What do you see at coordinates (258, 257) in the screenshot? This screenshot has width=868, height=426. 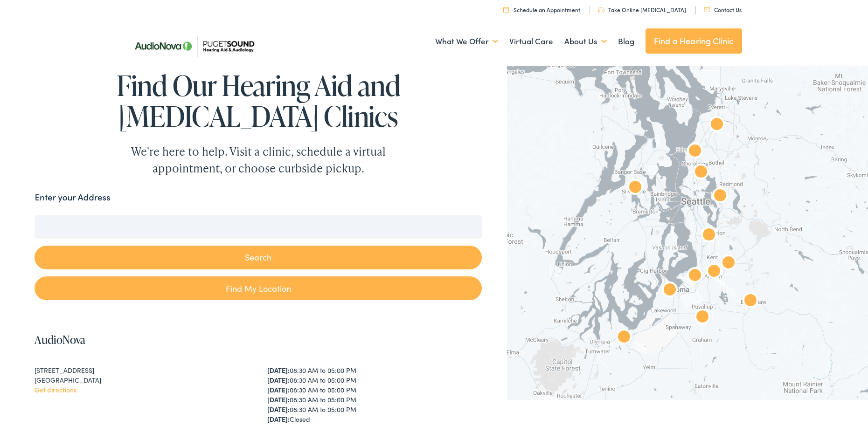 I see `button: Search` at bounding box center [258, 257].